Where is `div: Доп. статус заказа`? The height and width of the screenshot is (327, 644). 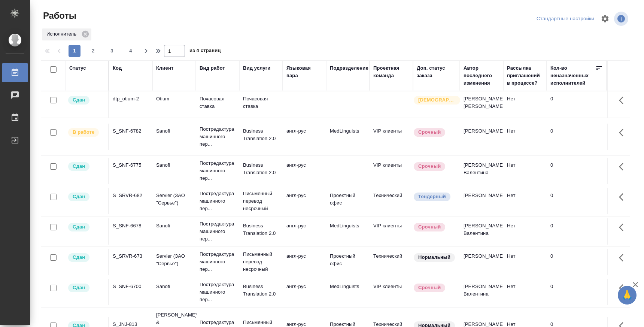 div: Доп. статус заказа is located at coordinates (436, 72).